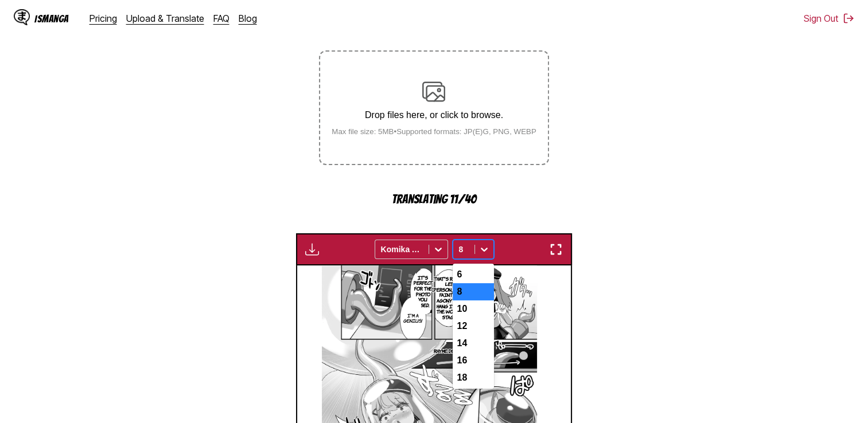 The height and width of the screenshot is (423, 868). What do you see at coordinates (473, 327) in the screenshot?
I see `div: 12` at bounding box center [473, 327].